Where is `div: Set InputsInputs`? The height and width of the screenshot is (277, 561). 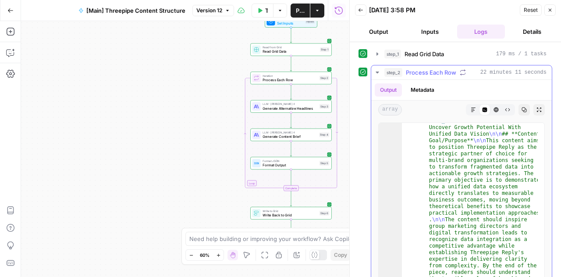 div: Set InputsInputs is located at coordinates (291, 21).